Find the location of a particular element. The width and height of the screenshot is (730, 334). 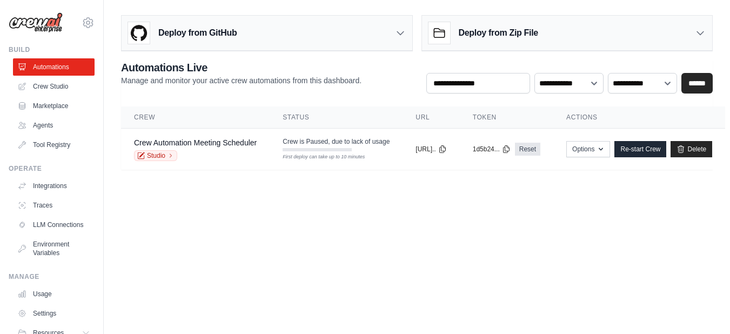

a: Reset is located at coordinates (527, 149).